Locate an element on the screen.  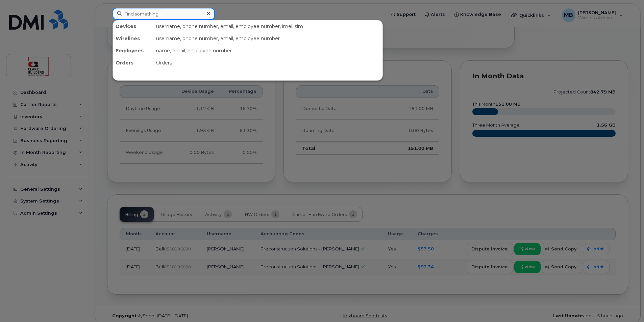
div: username, phone number, email, employee number is located at coordinates (268, 38).